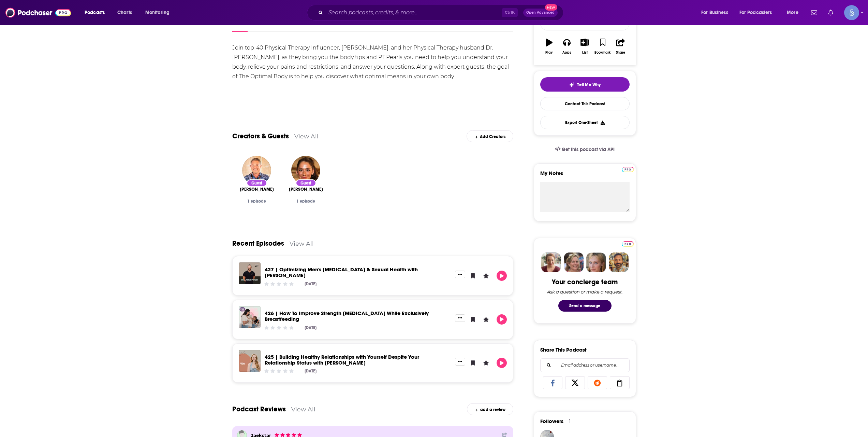 The image size is (868, 437). Describe the element at coordinates (585, 103) in the screenshot. I see `a: Contact This Podcast` at that location.